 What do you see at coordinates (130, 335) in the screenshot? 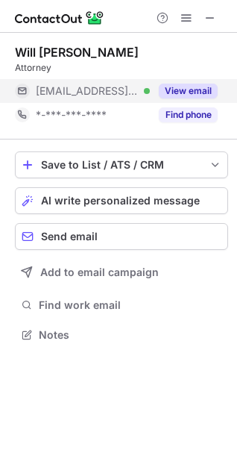
I see `span: Notes` at bounding box center [130, 335].